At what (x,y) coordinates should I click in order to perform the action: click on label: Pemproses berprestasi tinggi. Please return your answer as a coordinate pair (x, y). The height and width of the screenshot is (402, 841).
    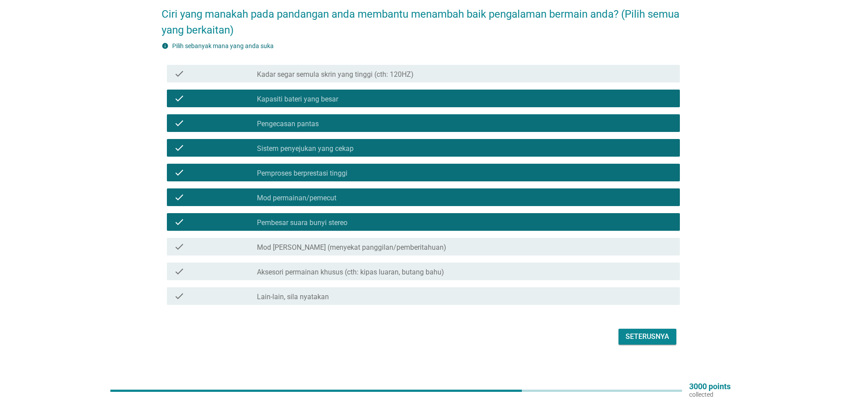
    Looking at the image, I should click on (302, 174).